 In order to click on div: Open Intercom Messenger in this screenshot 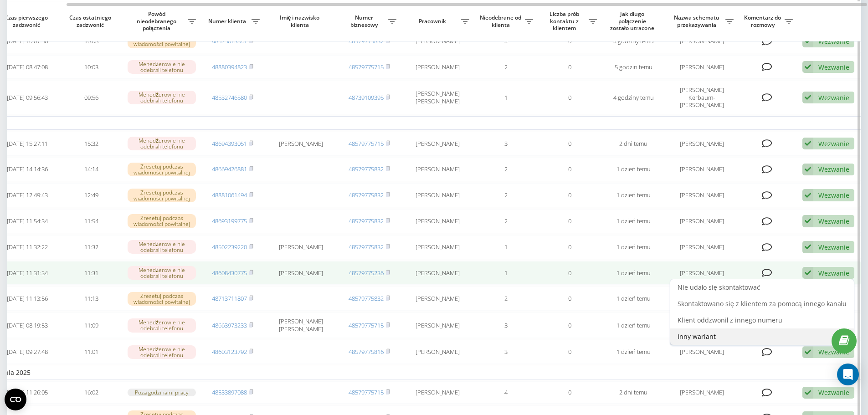, I will do `click(848, 374)`.